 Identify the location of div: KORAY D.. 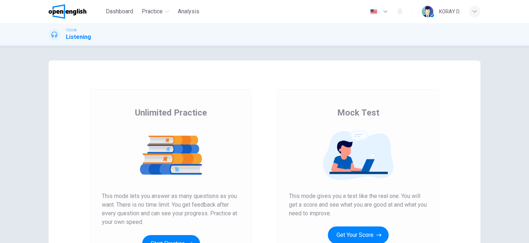
(449, 12).